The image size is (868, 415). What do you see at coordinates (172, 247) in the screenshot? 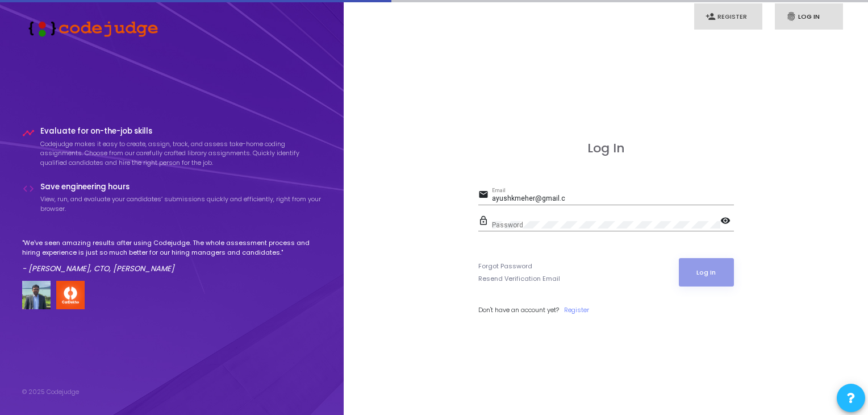
I see `p: "We've seen amazing results after using Codejudge. The whole assessment process and hiring experi...` at bounding box center [172, 247].